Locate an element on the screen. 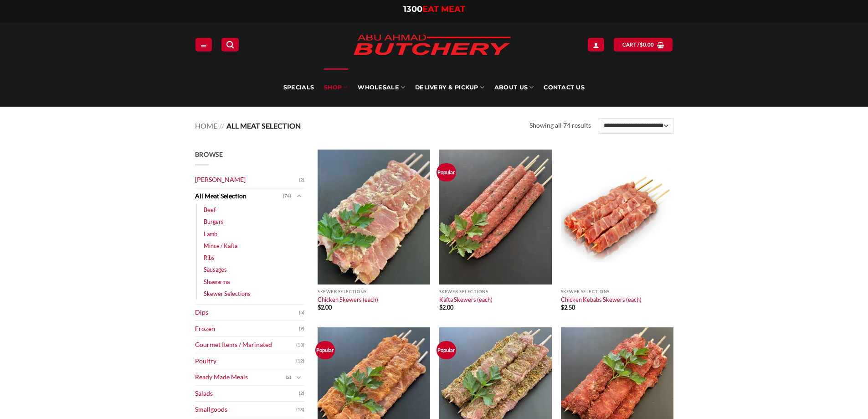  a: Chicken Skewers (each) is located at coordinates (348, 299).